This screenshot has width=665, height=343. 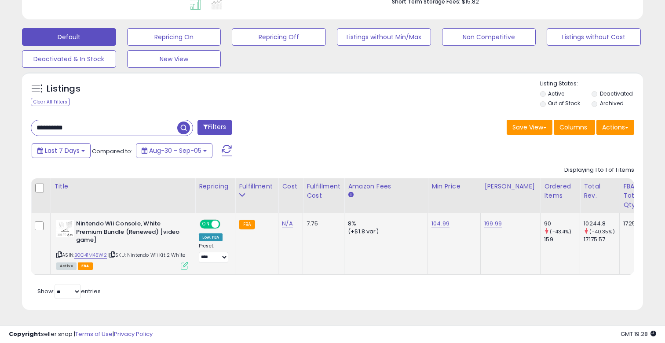 I want to click on button: Listings without Min/Max, so click(x=384, y=37).